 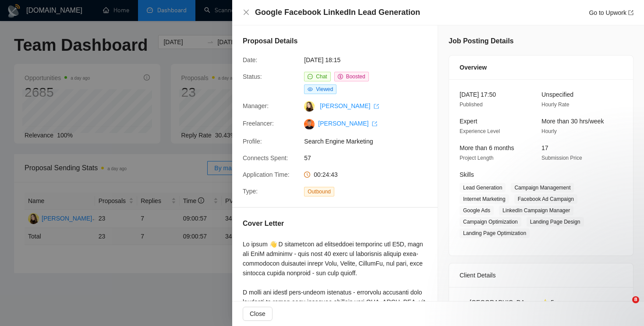 I want to click on a: Go to Upworkexport, so click(x=611, y=13).